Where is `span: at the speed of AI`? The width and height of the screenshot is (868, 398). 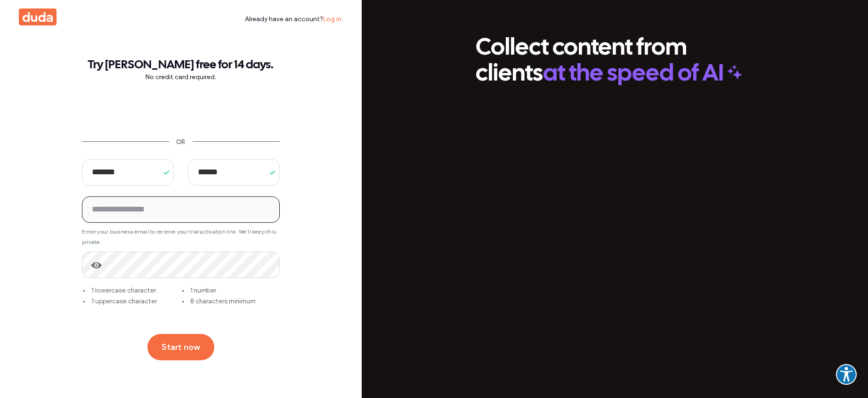
span: at the speed of AI is located at coordinates (633, 74).